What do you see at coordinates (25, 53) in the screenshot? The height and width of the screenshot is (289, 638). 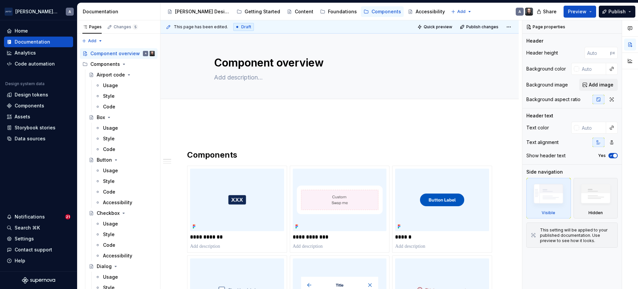 I see `div: Analytics` at bounding box center [25, 53].